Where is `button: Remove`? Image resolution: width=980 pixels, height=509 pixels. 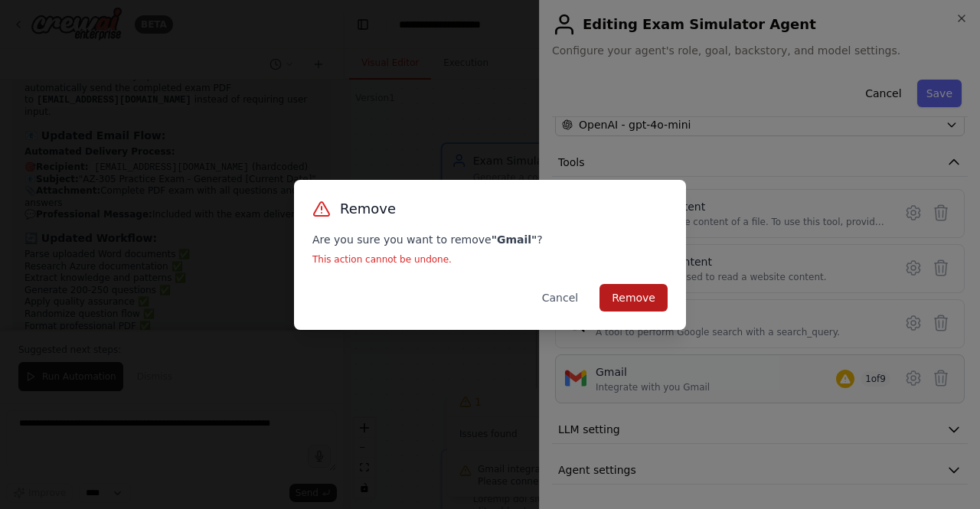
button: Remove is located at coordinates (633, 298).